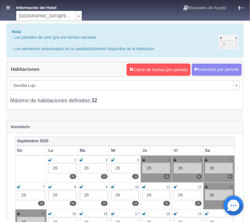 The image size is (250, 222). Describe the element at coordinates (218, 151) in the screenshot. I see `th: Sa` at that location.